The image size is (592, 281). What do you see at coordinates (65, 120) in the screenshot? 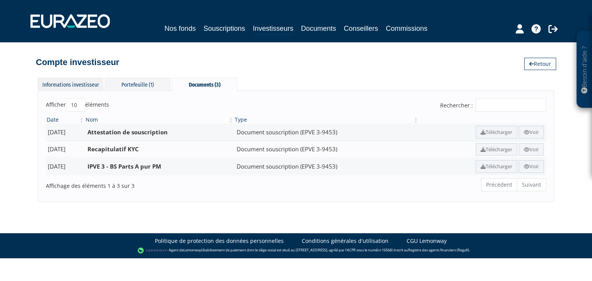
I see `th: Date: activer pour trier la colonne par ordre croissant` at bounding box center [65, 120].